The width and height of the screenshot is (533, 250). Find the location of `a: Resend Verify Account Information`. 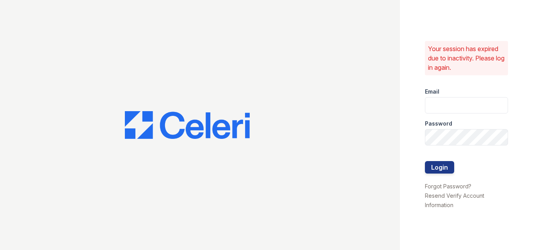

a: Resend Verify Account Information is located at coordinates (455, 200).